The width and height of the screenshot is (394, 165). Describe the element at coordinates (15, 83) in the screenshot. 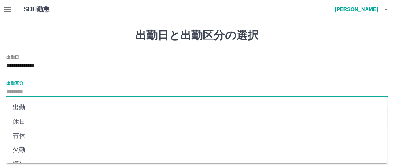

I see `label: 出勤区分` at that location.